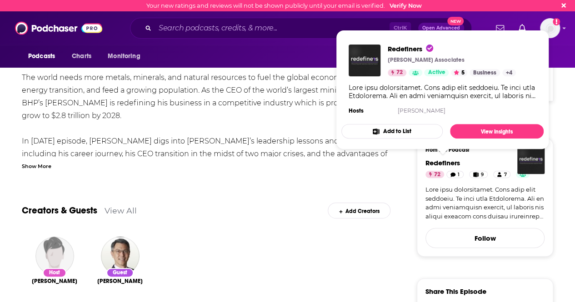  What do you see at coordinates (455, 21) in the screenshot?
I see `span: New` at bounding box center [455, 21].